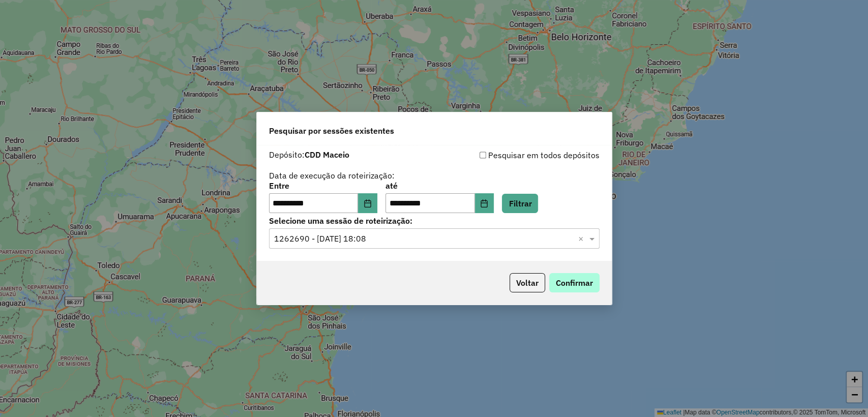  Describe the element at coordinates (434, 221) in the screenshot. I see `label: Selecione uma sessão de roteirização:` at that location.